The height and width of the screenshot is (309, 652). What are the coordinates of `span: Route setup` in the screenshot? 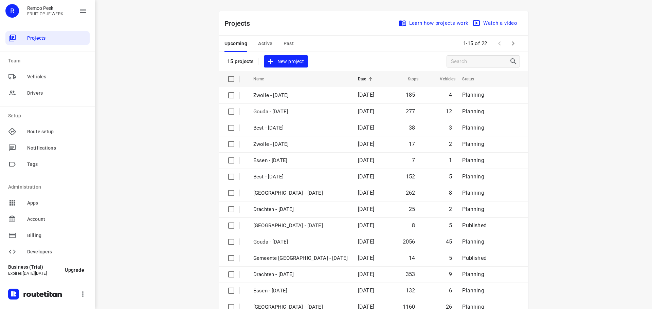 It's located at (57, 132).